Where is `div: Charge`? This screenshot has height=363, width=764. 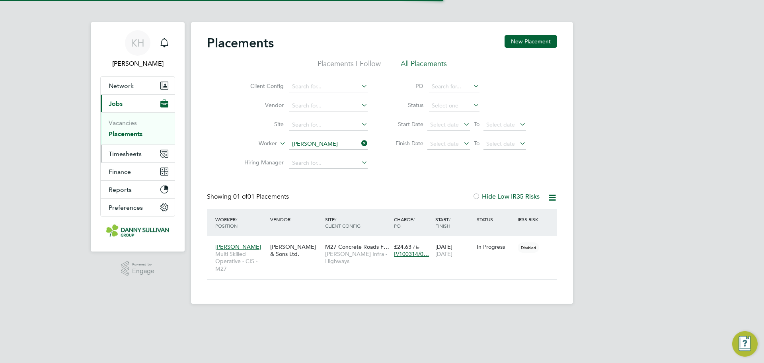 div: Charge is located at coordinates (413, 222).